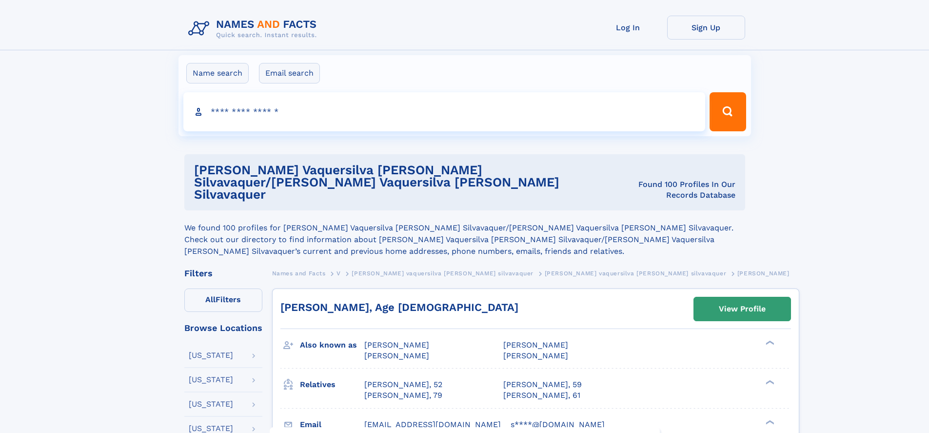 The image size is (929, 433). Describe the element at coordinates (742, 309) in the screenshot. I see `div: View Profile` at that location.